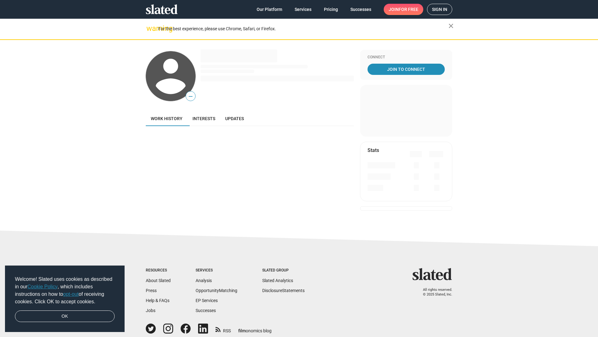 The height and width of the screenshot is (337, 598). Describe the element at coordinates (150, 28) in the screenshot. I see `mat-icon: warning` at that location.